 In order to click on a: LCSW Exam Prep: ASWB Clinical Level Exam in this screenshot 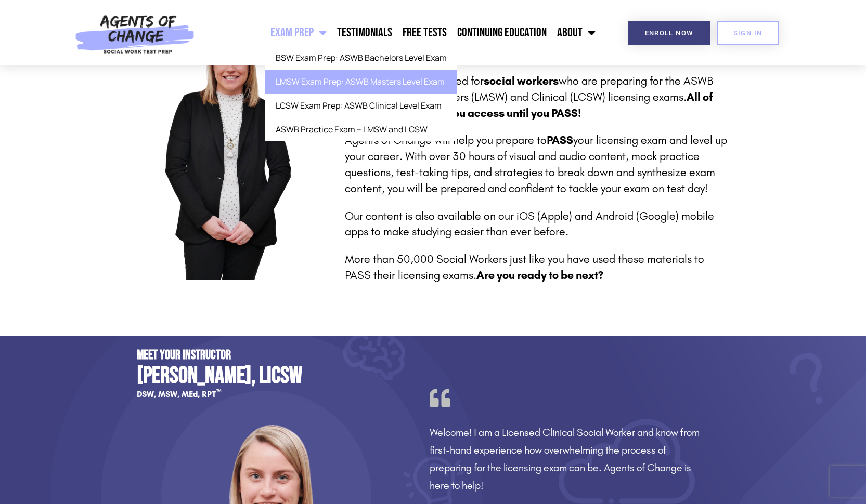, I will do `click(361, 105)`.